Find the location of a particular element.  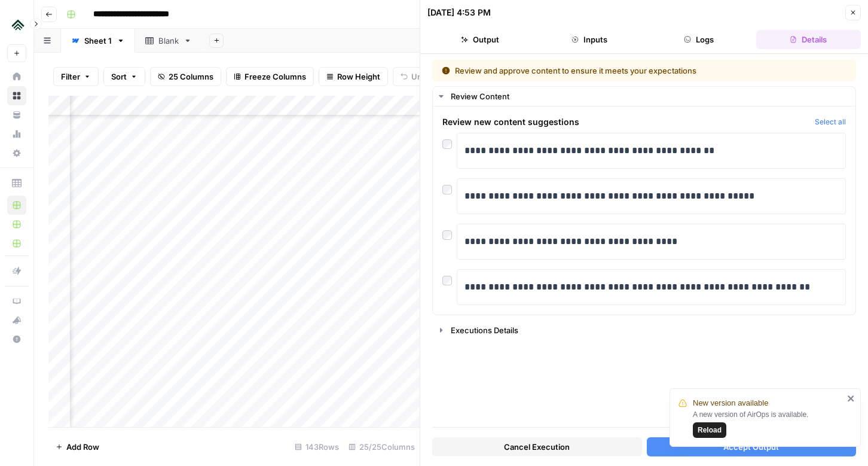

div: A new version of AirOps is available. is located at coordinates (768, 423).